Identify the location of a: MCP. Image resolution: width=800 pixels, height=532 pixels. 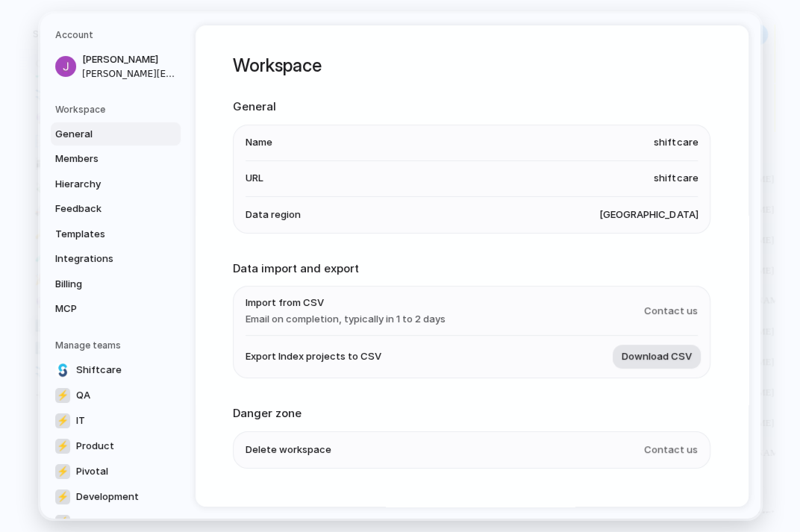
(115, 309).